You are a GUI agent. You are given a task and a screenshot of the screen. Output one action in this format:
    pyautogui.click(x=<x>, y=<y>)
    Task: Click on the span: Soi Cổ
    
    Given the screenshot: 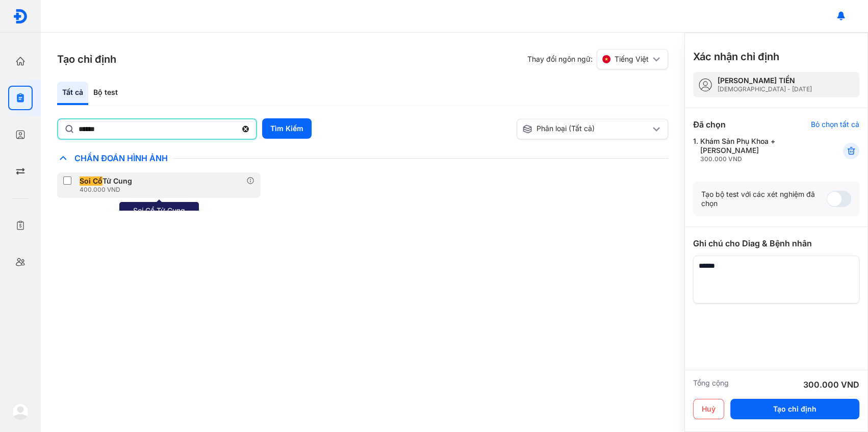 What is the action you would take?
    pyautogui.click(x=91, y=181)
    